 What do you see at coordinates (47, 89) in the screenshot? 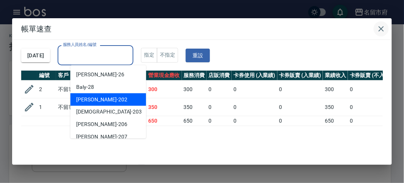
I see `td: 2` at bounding box center [47, 89].